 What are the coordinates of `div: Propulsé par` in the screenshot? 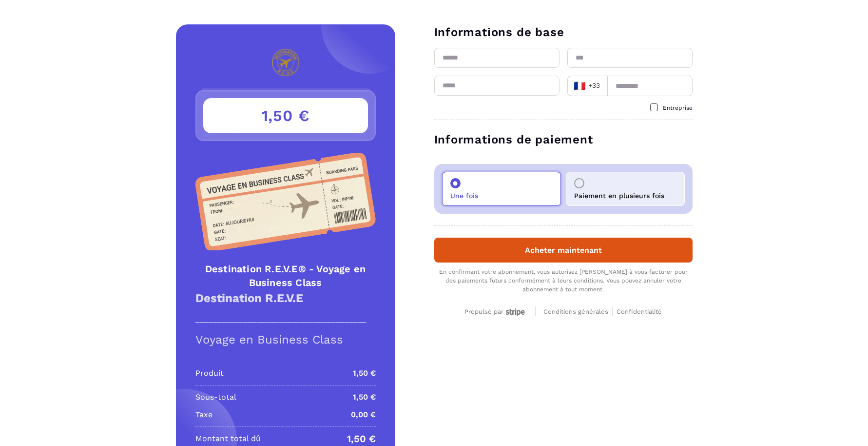 It's located at (495, 312).